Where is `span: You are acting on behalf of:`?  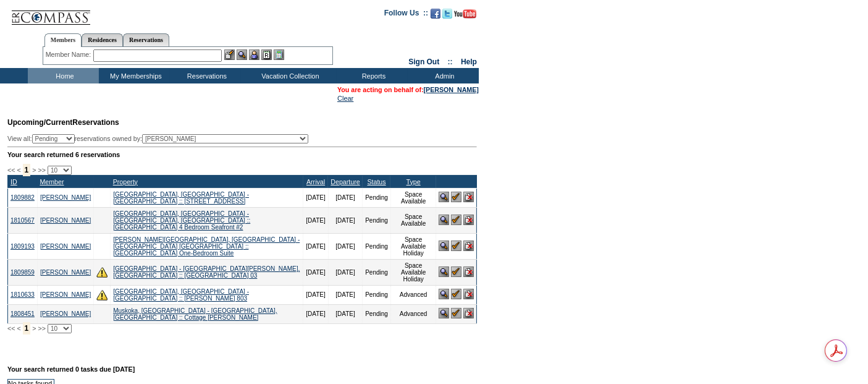
span: You are acting on behalf of: is located at coordinates (408, 89).